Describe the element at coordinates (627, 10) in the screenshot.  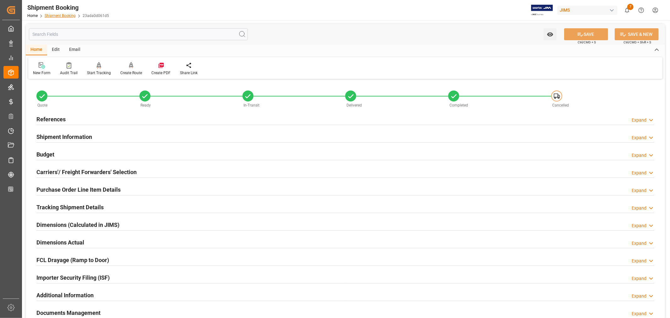
I see `button: show 7 new notifications` at that location.